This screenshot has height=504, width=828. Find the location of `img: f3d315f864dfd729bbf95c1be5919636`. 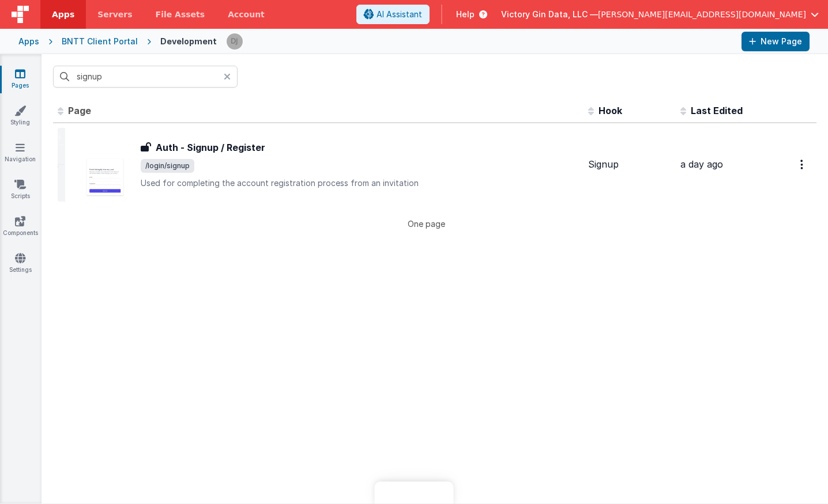

img: f3d315f864dfd729bbf95c1be5919636 is located at coordinates (235, 42).